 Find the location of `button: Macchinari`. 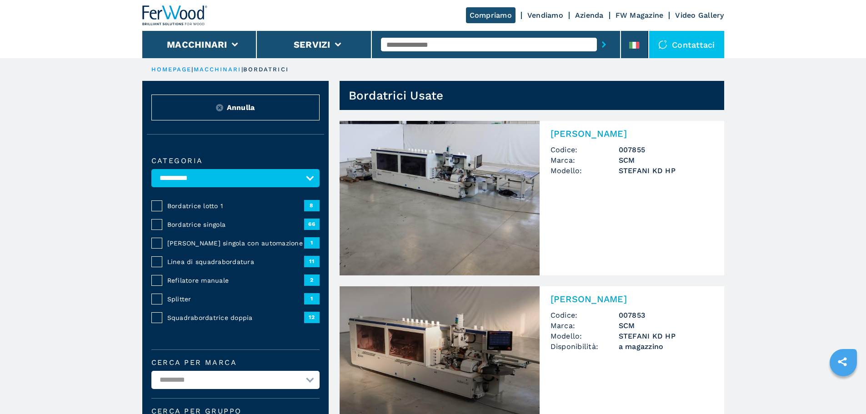

button: Macchinari is located at coordinates (197, 45).